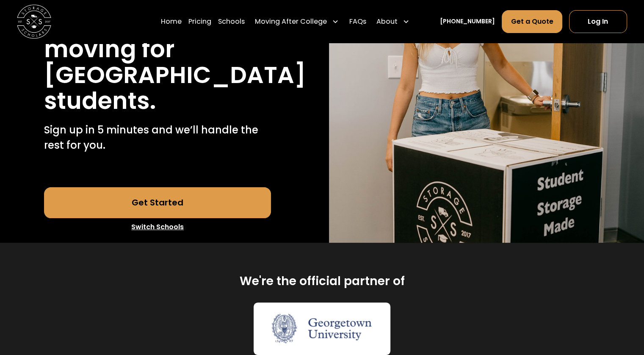 The height and width of the screenshot is (355, 644). I want to click on a: Home, so click(171, 21).